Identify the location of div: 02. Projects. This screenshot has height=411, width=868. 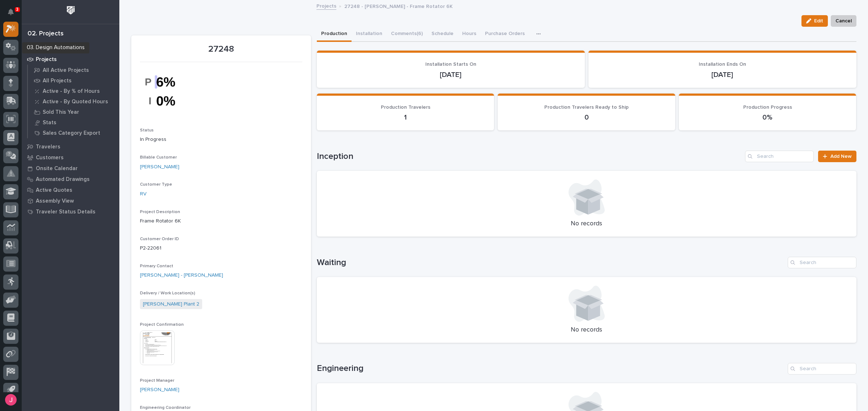
(45, 34).